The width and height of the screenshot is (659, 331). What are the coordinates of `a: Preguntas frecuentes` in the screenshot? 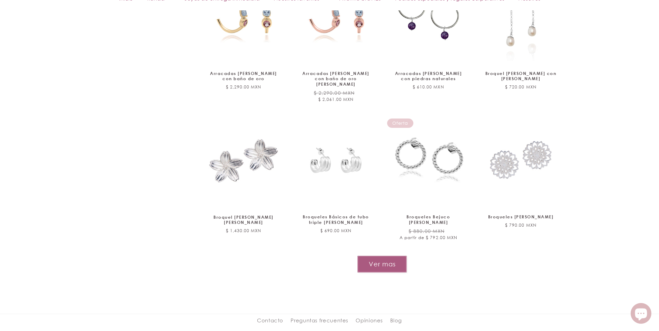 It's located at (319, 321).